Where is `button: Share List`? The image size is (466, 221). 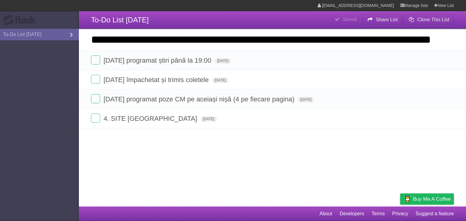 button: Share List is located at coordinates (382, 20).